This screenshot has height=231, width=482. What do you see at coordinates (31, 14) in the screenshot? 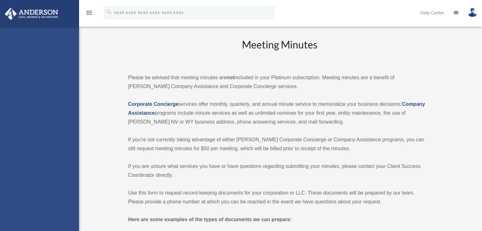
I see `img: Anderson Advisors Platinum Portal` at bounding box center [31, 14].